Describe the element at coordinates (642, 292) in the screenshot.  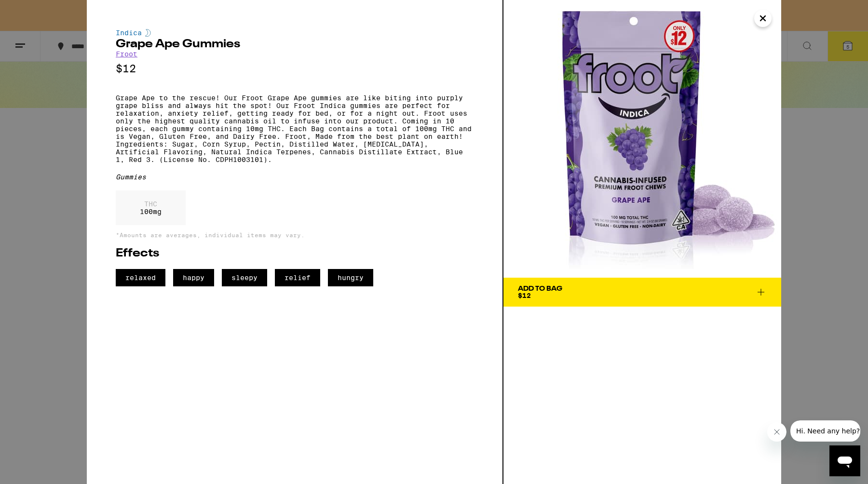
I see `button: Add To Bag$12` at that location.